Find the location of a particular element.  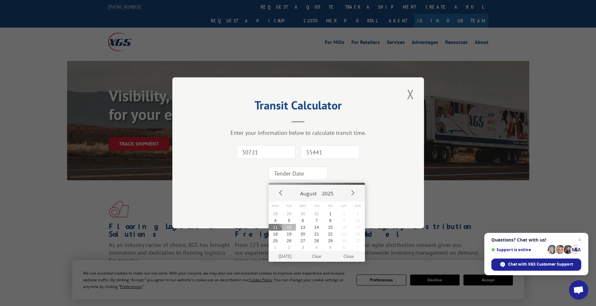

span: Questions? Chat with us! is located at coordinates (536, 240).